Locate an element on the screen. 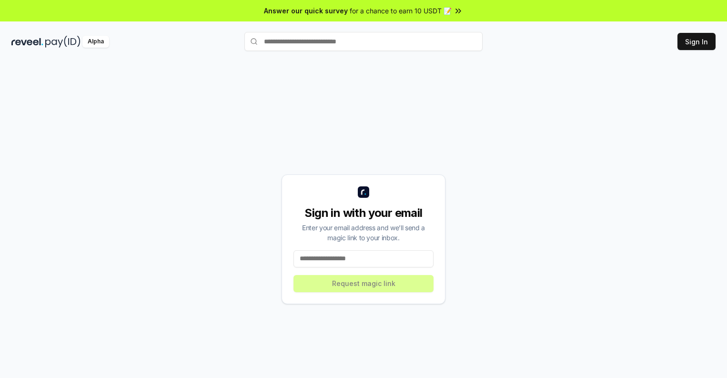  span: for a chance to earn 10 USDT 📝 is located at coordinates (401, 10).